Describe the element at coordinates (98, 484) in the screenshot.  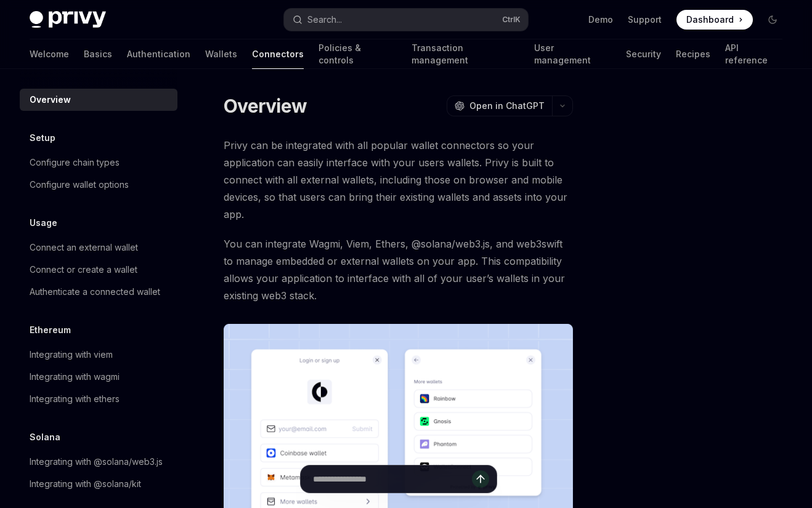
I see `a: Integrating with @solana/kit` at that location.